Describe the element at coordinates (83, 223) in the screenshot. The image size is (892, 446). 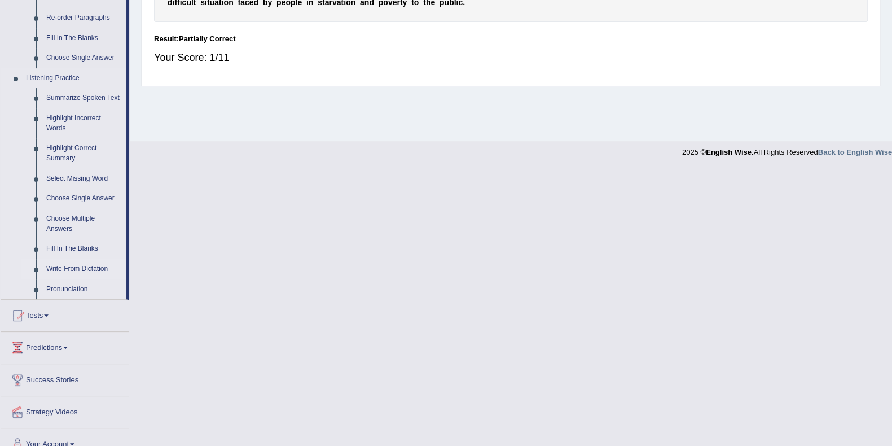
I see `a: Choose Multiple Answers` at that location.